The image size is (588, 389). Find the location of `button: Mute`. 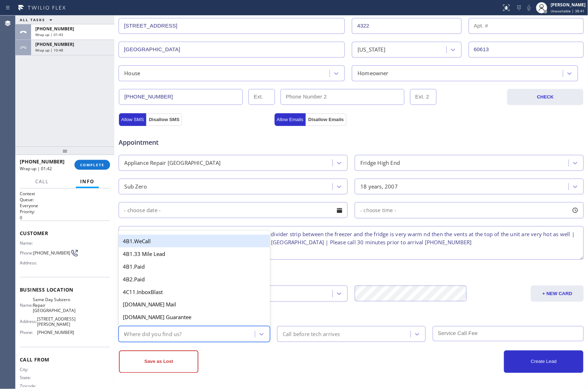

button: Mute is located at coordinates (529, 8).